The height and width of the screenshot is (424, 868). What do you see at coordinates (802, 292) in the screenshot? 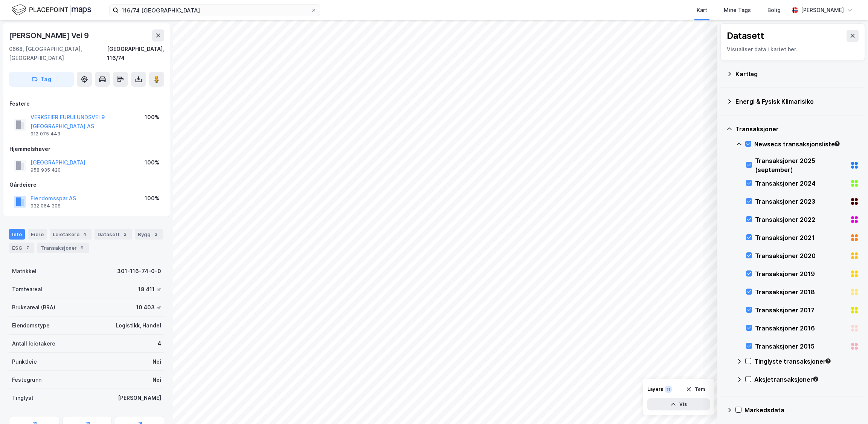
I see `div: Transaksjoner 2018` at bounding box center [802, 292].